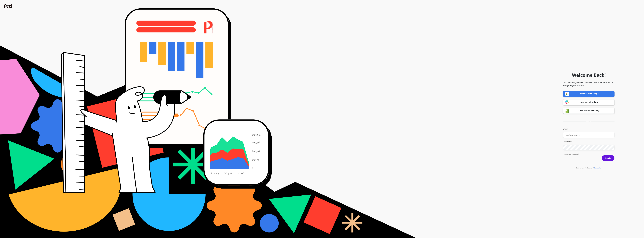 The image size is (644, 238). What do you see at coordinates (589, 121) in the screenshot?
I see `div: or` at bounding box center [589, 121].